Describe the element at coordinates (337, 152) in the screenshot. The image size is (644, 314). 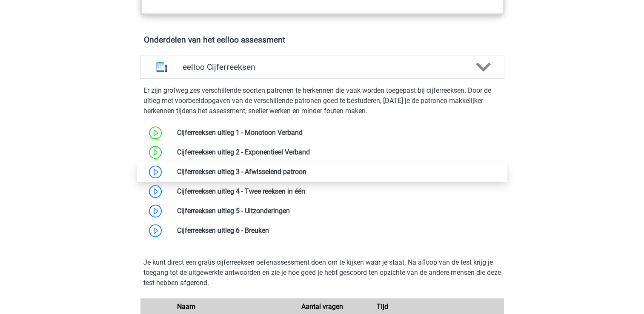
I see `div: Cijferreeksen uitleg 2 - Exponentieel Verband` at that location.